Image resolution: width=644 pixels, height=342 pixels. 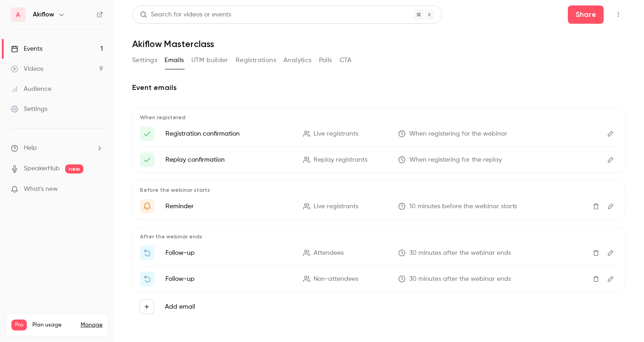 I want to click on p: Replay confirmation, so click(x=229, y=160).